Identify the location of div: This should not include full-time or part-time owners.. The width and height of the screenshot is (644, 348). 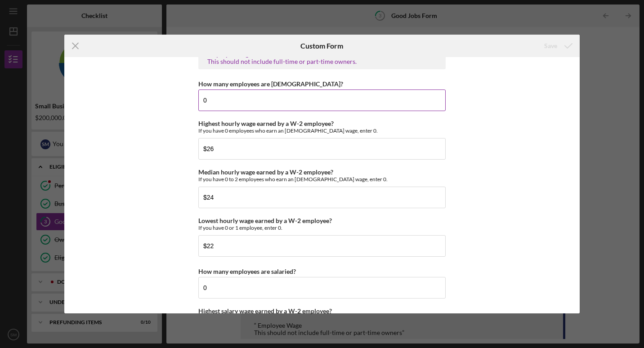
(322, 62).